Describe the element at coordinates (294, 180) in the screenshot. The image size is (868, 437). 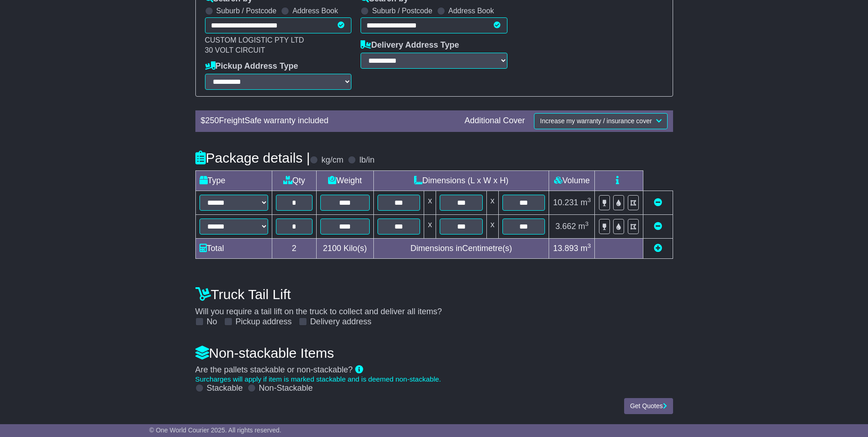
I see `td: Qty` at that location.